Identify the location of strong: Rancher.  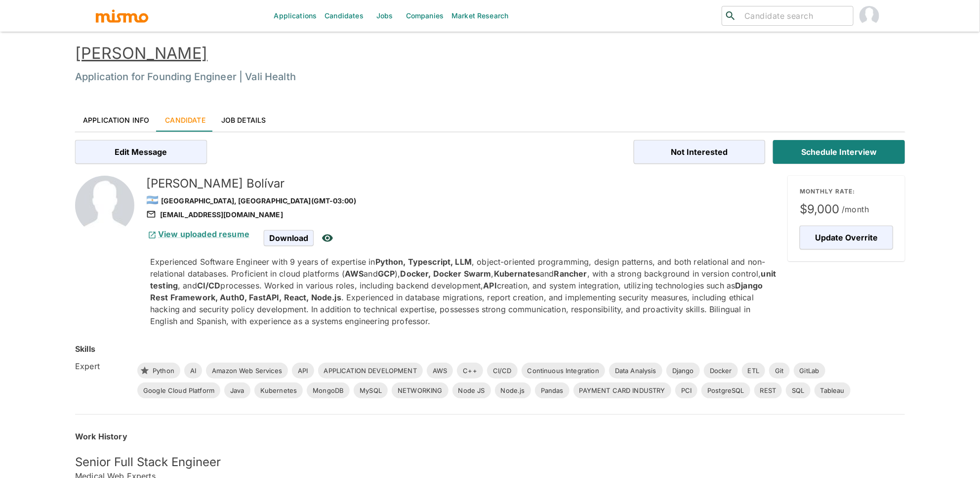
(571, 273).